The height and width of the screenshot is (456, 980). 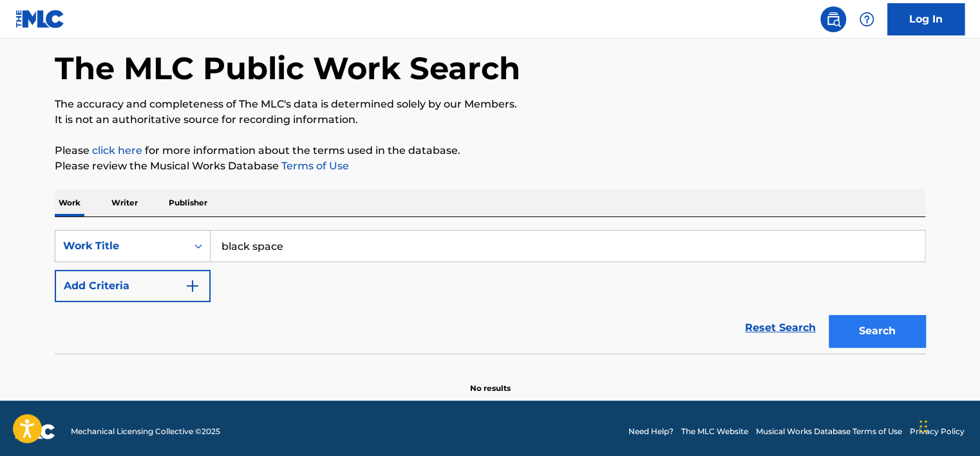 I want to click on div: Help, so click(x=867, y=19).